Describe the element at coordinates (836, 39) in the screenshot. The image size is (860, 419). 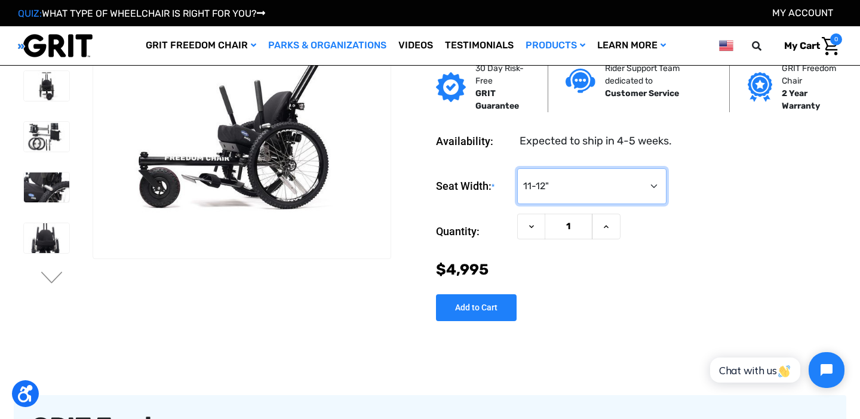
I see `span: 0` at that location.